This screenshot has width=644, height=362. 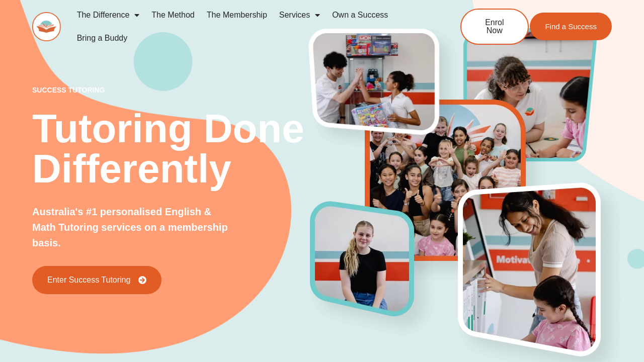 I want to click on a: The Membership, so click(x=237, y=15).